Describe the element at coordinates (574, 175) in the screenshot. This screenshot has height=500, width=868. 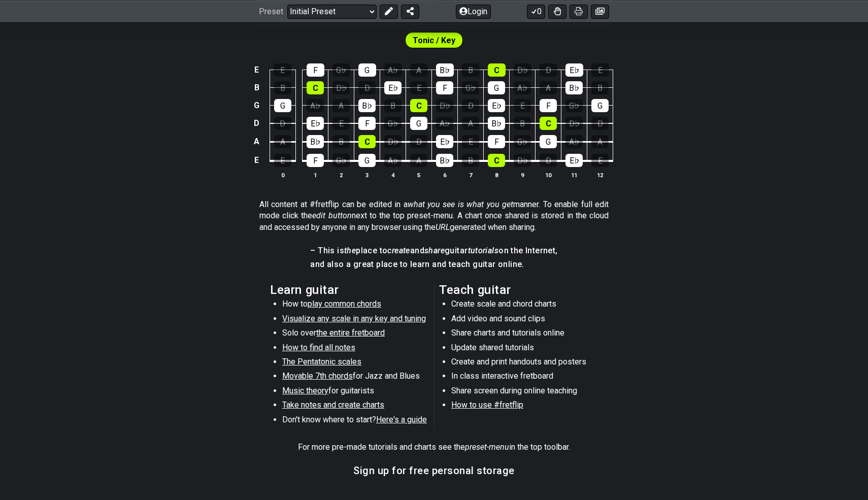
I see `th: 11` at that location.